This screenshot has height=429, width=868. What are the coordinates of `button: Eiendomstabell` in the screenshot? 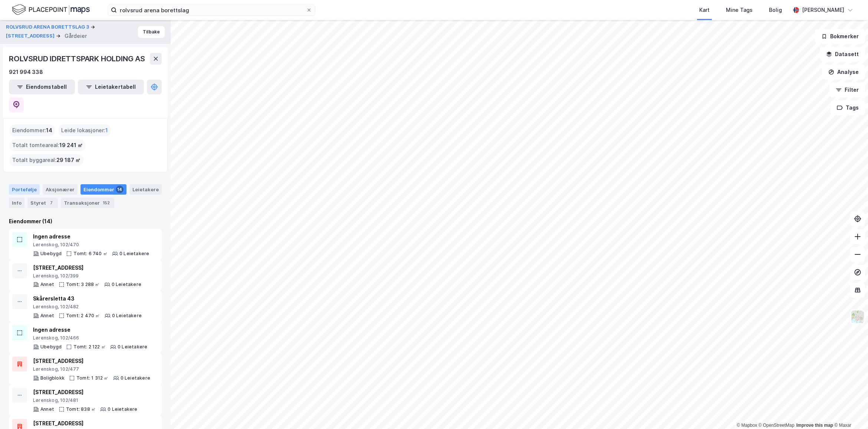 It's located at (42, 87).